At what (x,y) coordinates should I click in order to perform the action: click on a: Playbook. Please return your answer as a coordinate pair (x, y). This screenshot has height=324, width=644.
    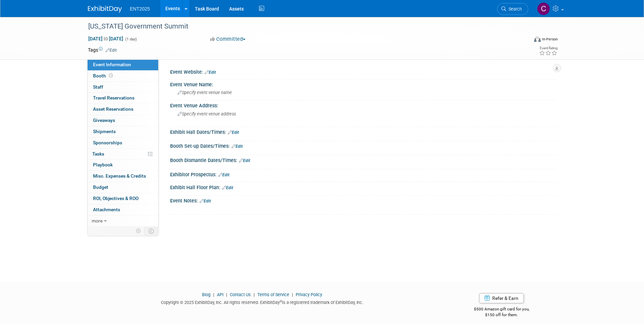
    Looking at the image, I should click on (123, 165).